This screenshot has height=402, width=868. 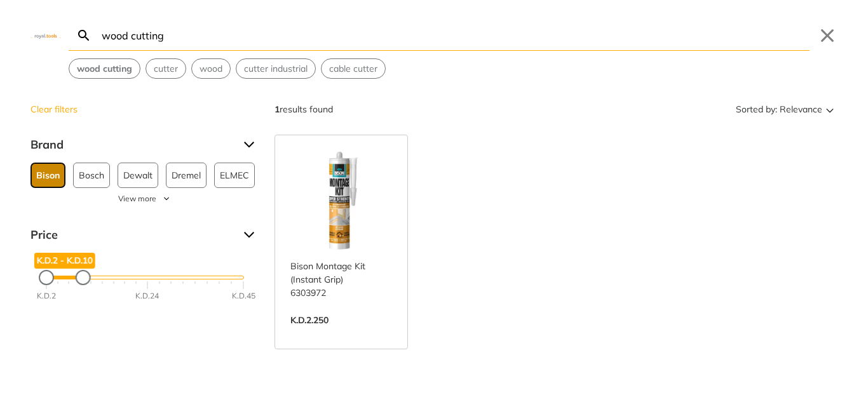 What do you see at coordinates (47, 278) in the screenshot?
I see `div: Minimum Price` at bounding box center [47, 278].